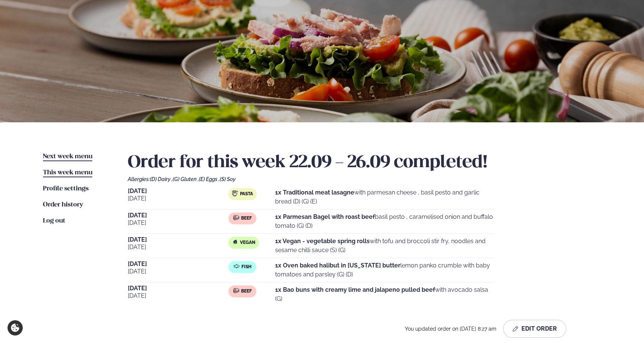  What do you see at coordinates (68, 173) in the screenshot?
I see `a: This week menu` at bounding box center [68, 173].